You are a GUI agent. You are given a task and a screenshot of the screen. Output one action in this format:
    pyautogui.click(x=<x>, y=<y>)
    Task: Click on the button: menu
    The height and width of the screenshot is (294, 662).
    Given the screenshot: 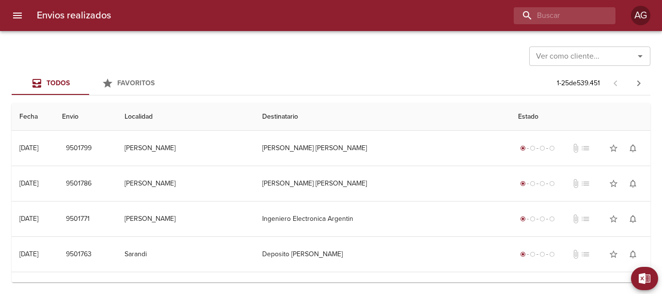 What is the action you would take?
    pyautogui.click(x=17, y=16)
    